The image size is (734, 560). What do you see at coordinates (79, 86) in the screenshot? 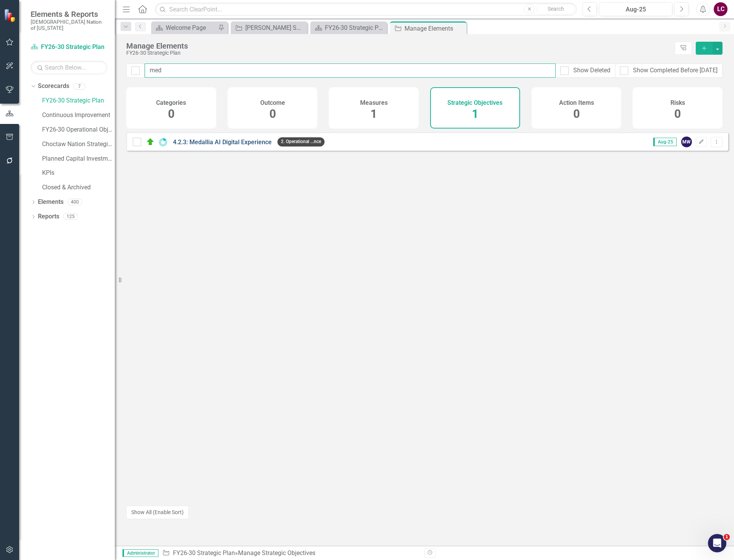
I see `div: 7` at bounding box center [79, 86].